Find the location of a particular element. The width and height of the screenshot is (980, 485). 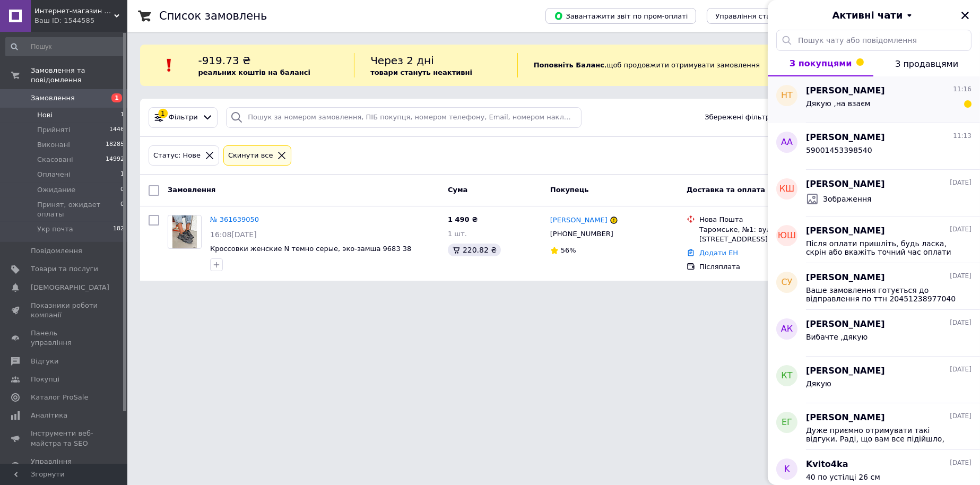

span: Покупець is located at coordinates (569, 190).